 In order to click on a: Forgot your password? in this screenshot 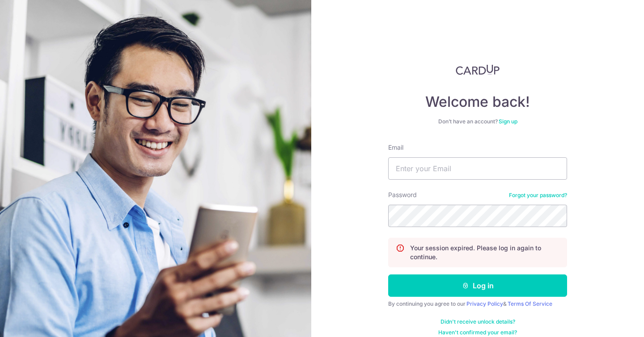, I will do `click(538, 195)`.